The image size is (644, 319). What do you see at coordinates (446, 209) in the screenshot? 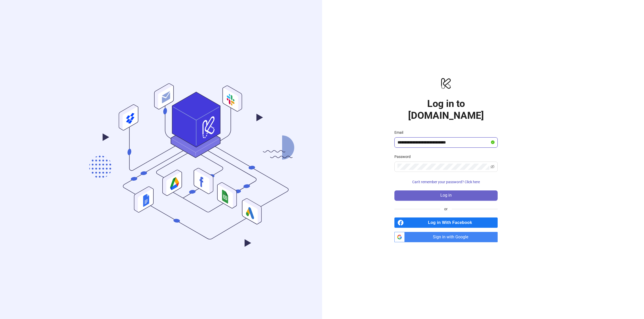
I see `span: or` at bounding box center [446, 209].